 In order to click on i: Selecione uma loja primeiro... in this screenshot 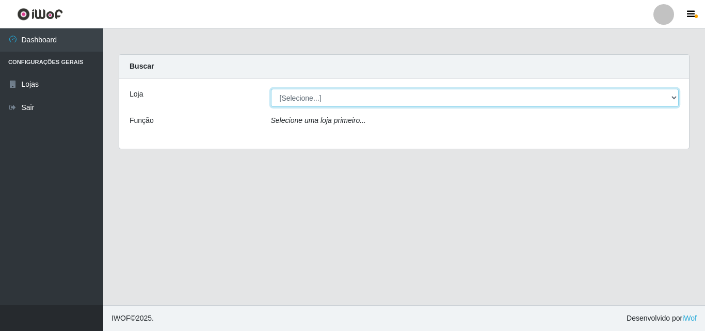, I will do `click(318, 120)`.